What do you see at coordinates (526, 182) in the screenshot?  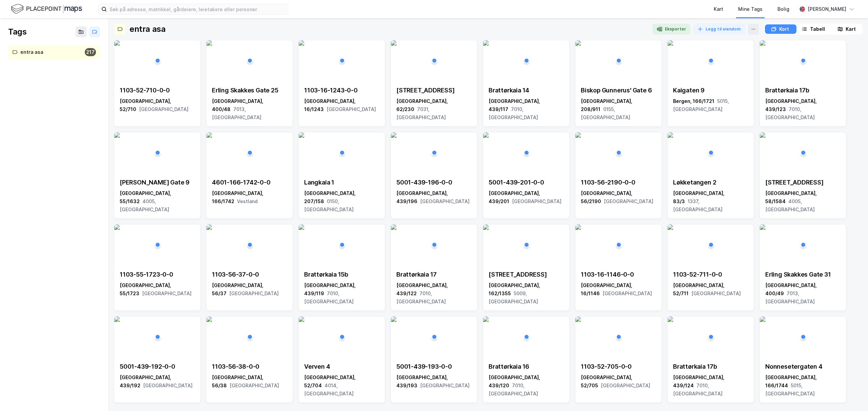 I see `div: 5001-439-201-0-0` at bounding box center [526, 182].